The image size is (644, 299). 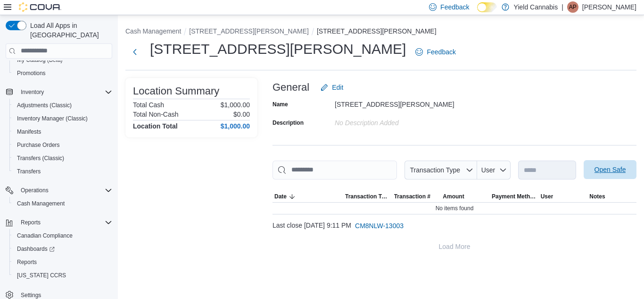 What do you see at coordinates (63, 132) in the screenshot?
I see `button: Manifests` at bounding box center [63, 132].